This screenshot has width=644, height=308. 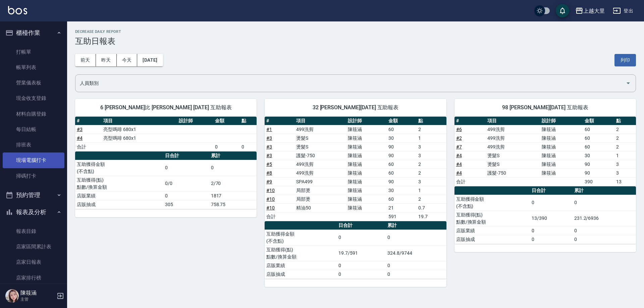 I want to click on h2: Decrease Daily Report, so click(x=356, y=32).